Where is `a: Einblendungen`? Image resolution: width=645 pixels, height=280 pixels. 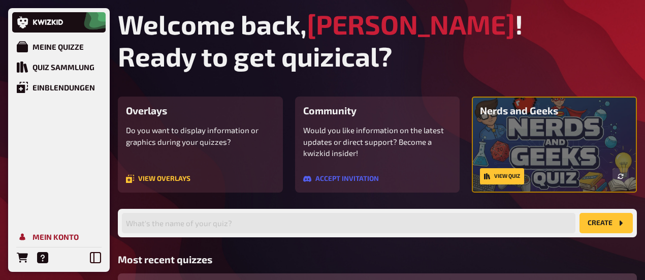 a: Einblendungen is located at coordinates (59, 87).